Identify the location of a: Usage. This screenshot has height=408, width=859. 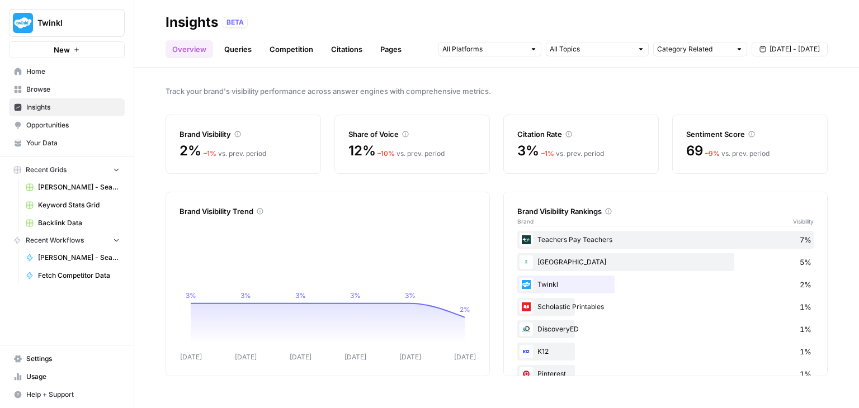
(67, 377).